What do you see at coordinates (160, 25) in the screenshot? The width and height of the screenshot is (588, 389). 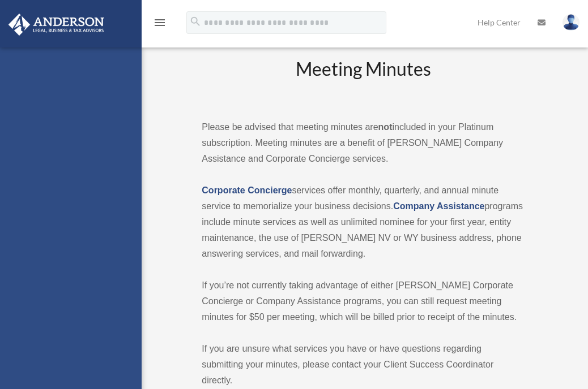 I see `a: menu` at bounding box center [160, 25].